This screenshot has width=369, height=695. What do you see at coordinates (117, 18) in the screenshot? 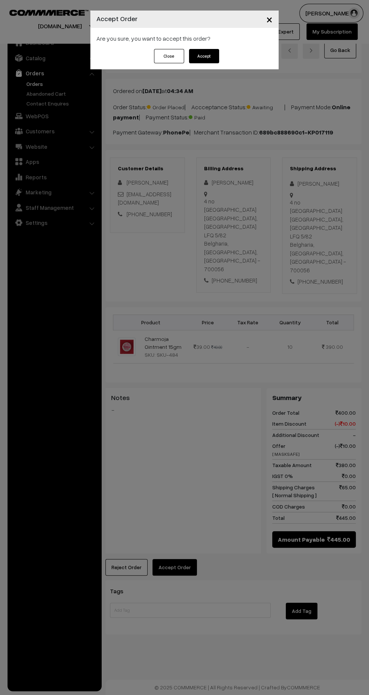
I see `h4: Accept Order` at bounding box center [117, 18].